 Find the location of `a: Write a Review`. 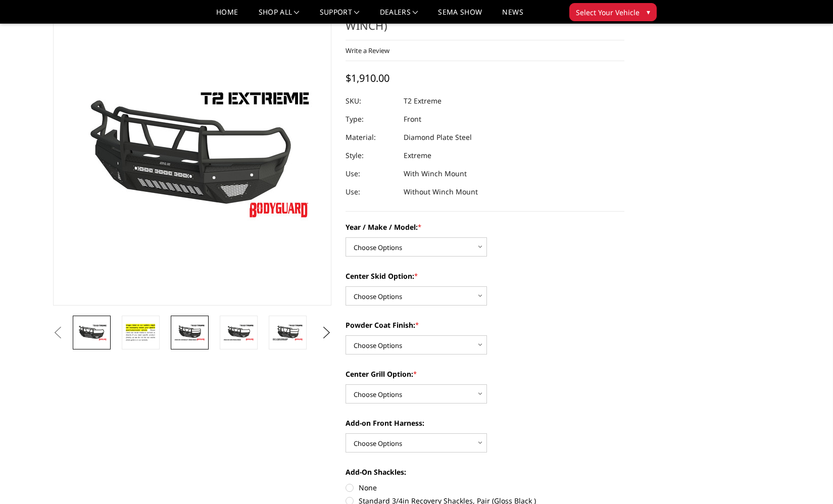

a: Write a Review is located at coordinates (367, 51).